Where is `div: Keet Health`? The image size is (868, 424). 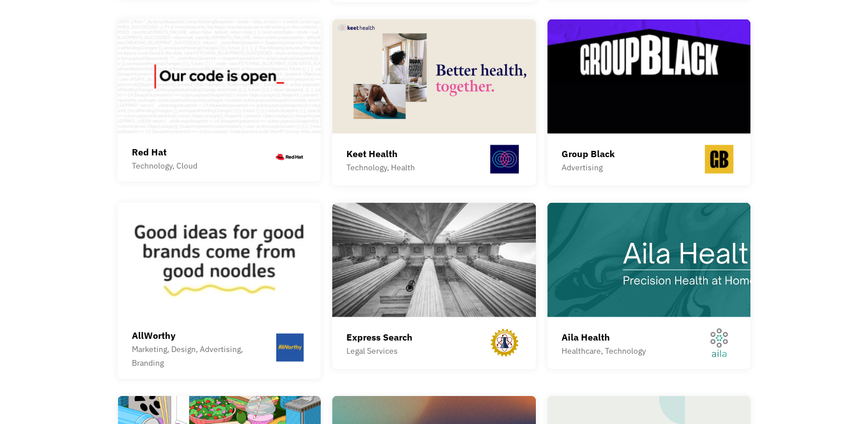
div: Keet Health is located at coordinates (381, 154).